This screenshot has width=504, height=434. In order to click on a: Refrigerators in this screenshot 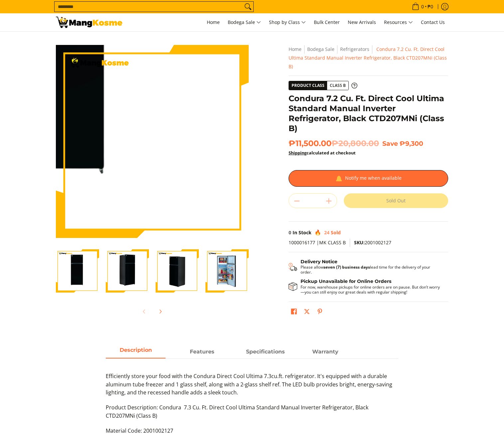, I will do `click(355, 48)`.